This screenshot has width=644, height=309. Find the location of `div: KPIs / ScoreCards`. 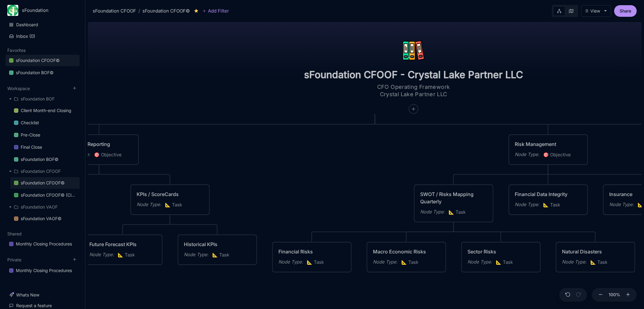

div: KPIs / ScoreCards is located at coordinates (170, 194).